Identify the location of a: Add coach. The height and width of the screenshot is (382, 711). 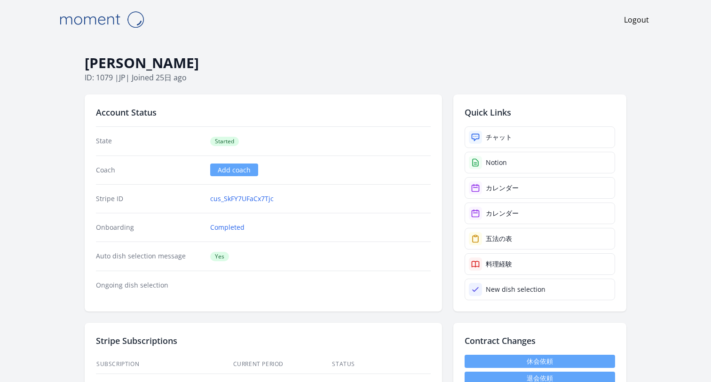
(234, 170).